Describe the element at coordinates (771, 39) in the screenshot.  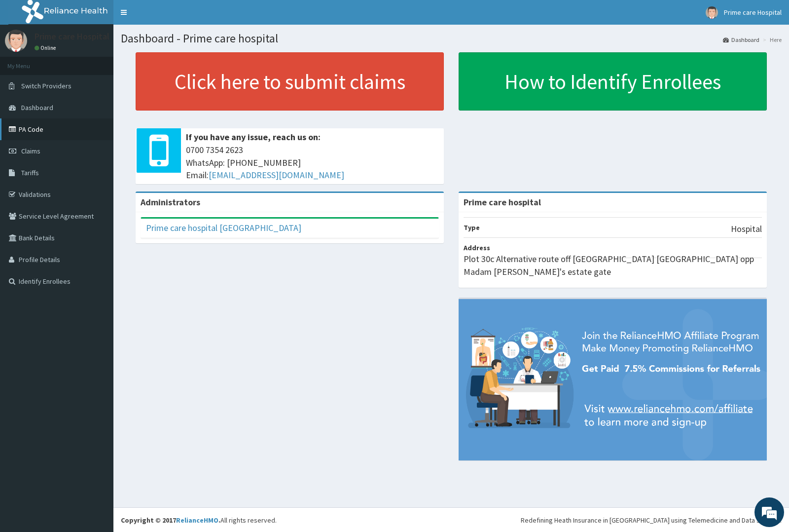
I see `li: Here` at that location.